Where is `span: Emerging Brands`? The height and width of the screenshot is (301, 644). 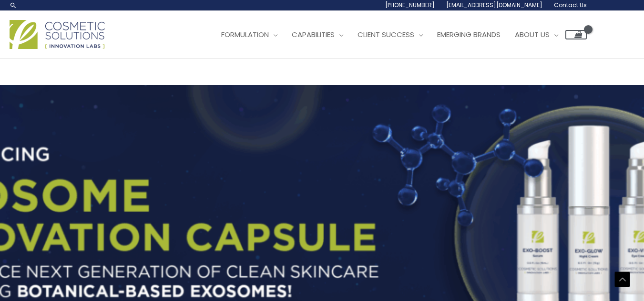 span: Emerging Brands is located at coordinates (469, 35).